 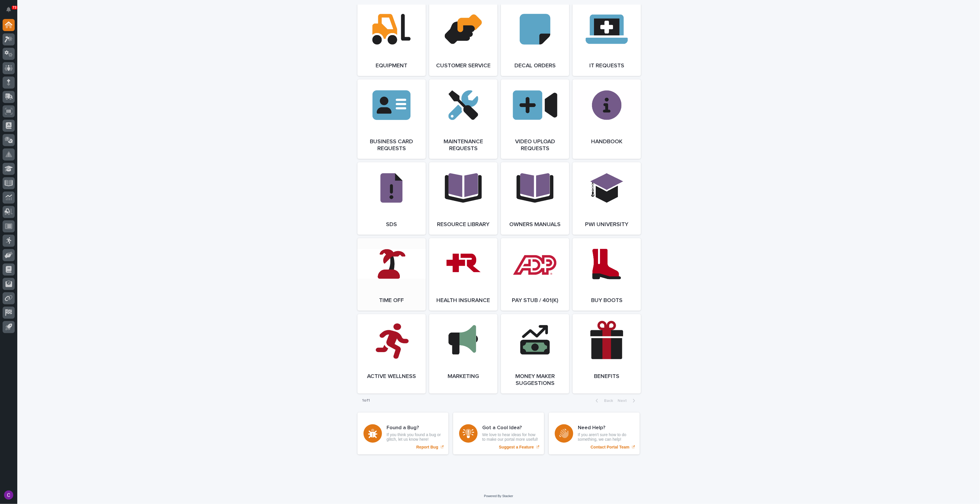 What do you see at coordinates (366, 401) in the screenshot?
I see `p: 1 of 1` at bounding box center [366, 401].